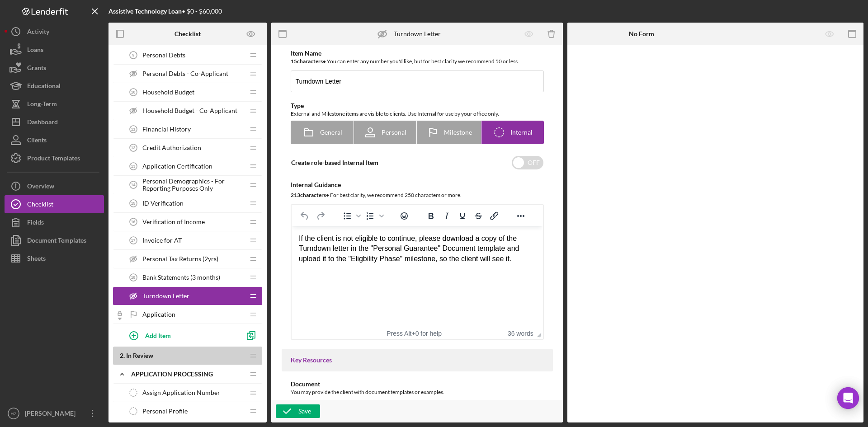 This screenshot has width=868, height=427. What do you see at coordinates (54, 86) in the screenshot?
I see `button: Educational` at bounding box center [54, 86].